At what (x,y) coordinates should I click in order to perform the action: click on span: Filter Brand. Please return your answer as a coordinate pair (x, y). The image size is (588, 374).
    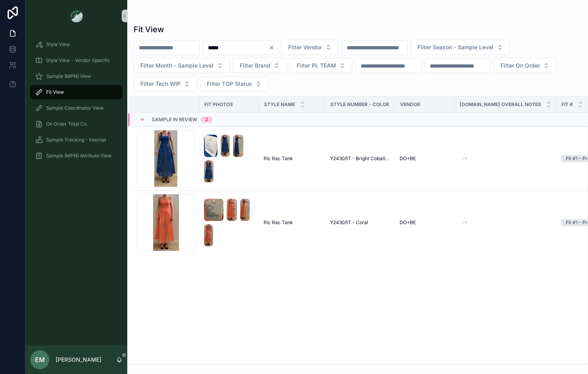
    Looking at the image, I should click on (255, 66).